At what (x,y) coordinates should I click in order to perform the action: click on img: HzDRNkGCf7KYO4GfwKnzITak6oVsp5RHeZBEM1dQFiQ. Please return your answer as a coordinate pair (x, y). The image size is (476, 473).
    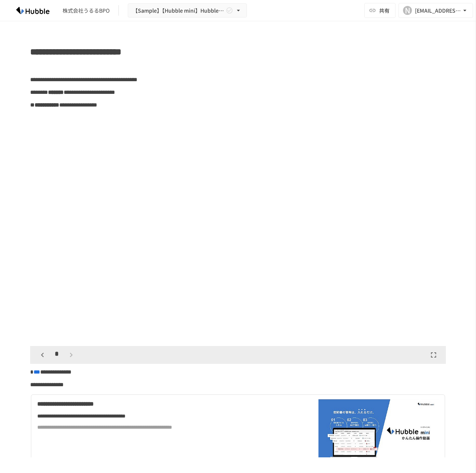
    Looking at the image, I should click on (33, 11).